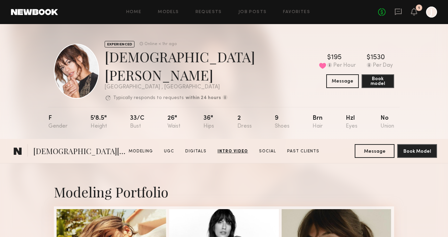 The height and width of the screenshot is (237, 448). Describe the element at coordinates (224, 191) in the screenshot. I see `div: Modeling Portfolio` at that location.